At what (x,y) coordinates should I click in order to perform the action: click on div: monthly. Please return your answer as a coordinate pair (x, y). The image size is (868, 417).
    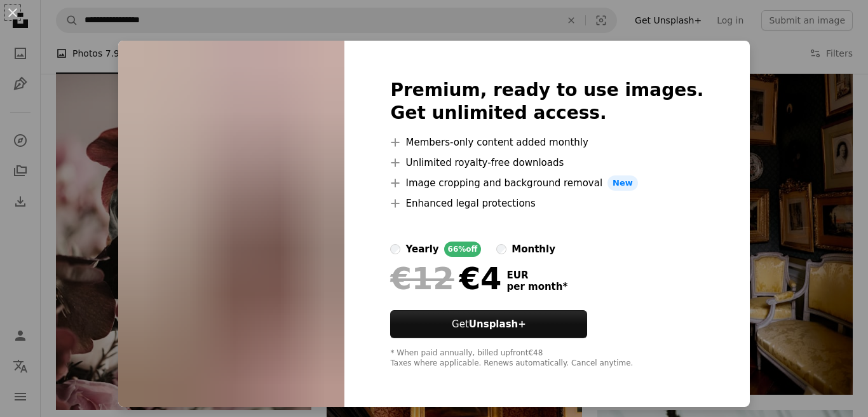
    Looking at the image, I should click on (533, 249).